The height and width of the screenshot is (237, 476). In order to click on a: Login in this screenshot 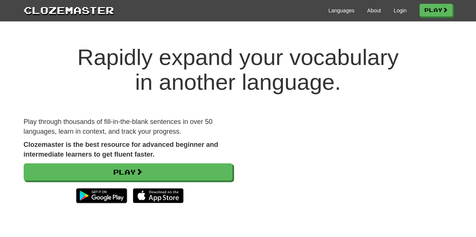, I will do `click(400, 11)`.